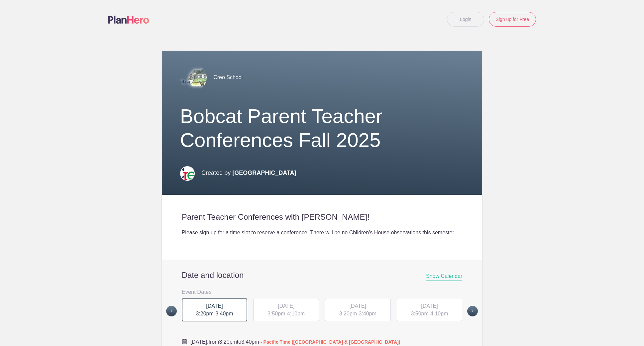  I want to click on p: Created by, so click(249, 173).